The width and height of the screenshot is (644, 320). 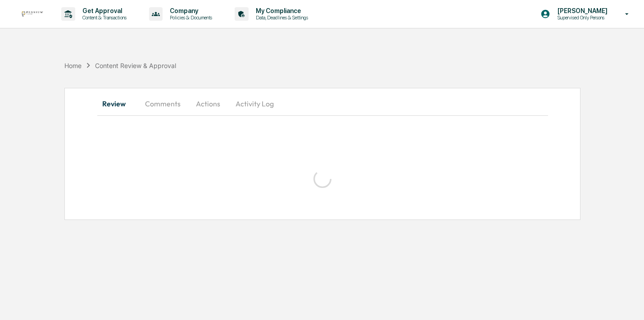 What do you see at coordinates (118, 103) in the screenshot?
I see `button: Review` at bounding box center [118, 103].